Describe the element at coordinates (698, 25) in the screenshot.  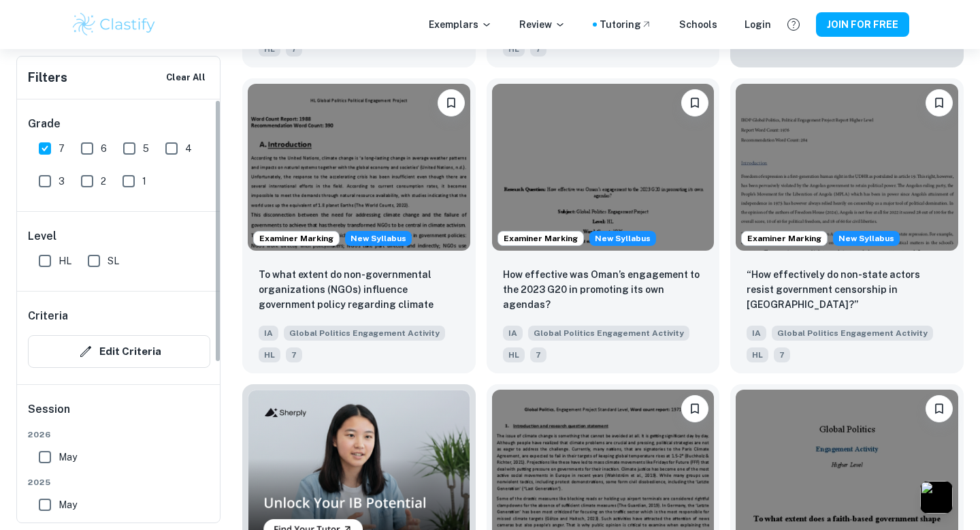
I see `a: Schools` at that location.